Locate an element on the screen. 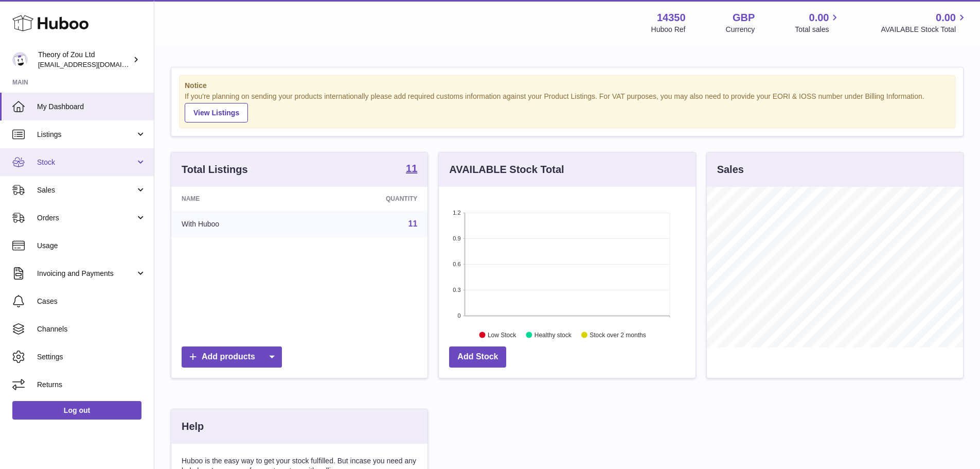  text: 0.9 is located at coordinates (457, 238).